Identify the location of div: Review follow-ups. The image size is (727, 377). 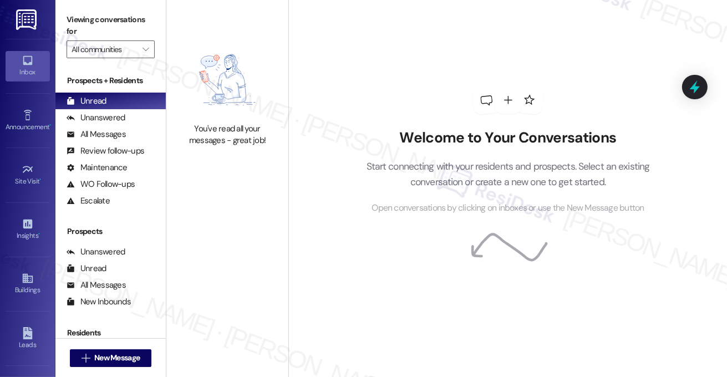
(105, 151).